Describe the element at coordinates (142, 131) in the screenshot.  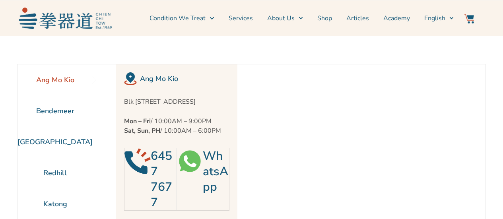
I see `strong: Sat, Sun, PH` at that location.